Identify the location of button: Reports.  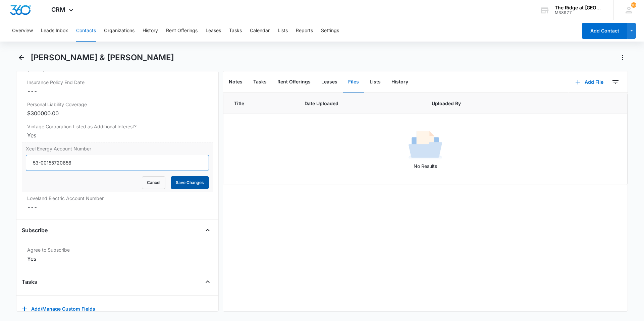
(304, 31).